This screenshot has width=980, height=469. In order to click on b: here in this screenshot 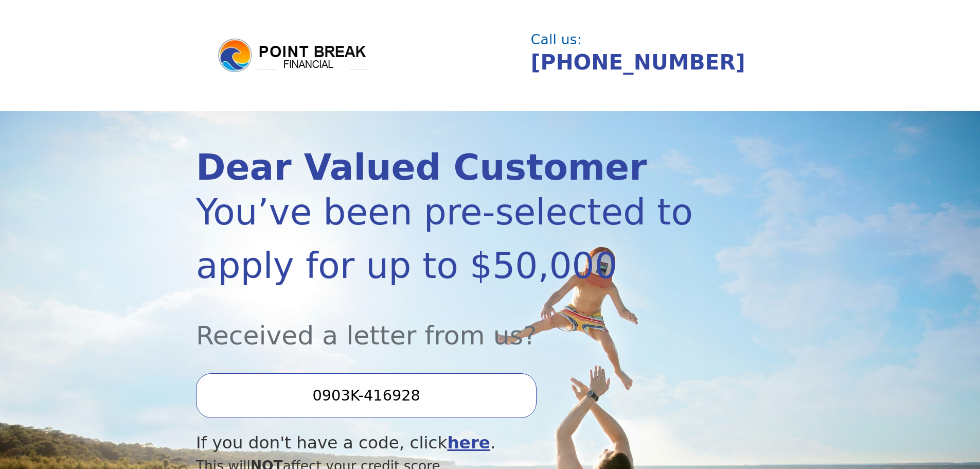, I will do `click(469, 443)`.